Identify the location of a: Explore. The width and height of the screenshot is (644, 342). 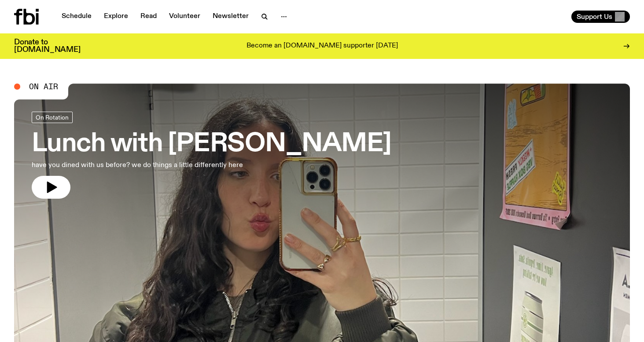
(116, 17).